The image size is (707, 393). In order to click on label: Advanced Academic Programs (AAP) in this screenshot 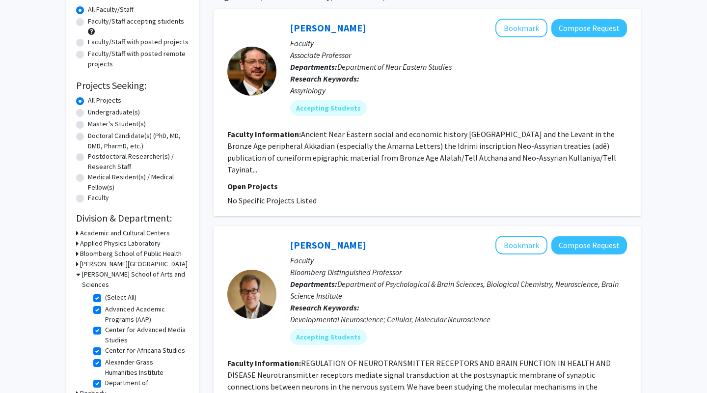, I will do `click(146, 314)`.